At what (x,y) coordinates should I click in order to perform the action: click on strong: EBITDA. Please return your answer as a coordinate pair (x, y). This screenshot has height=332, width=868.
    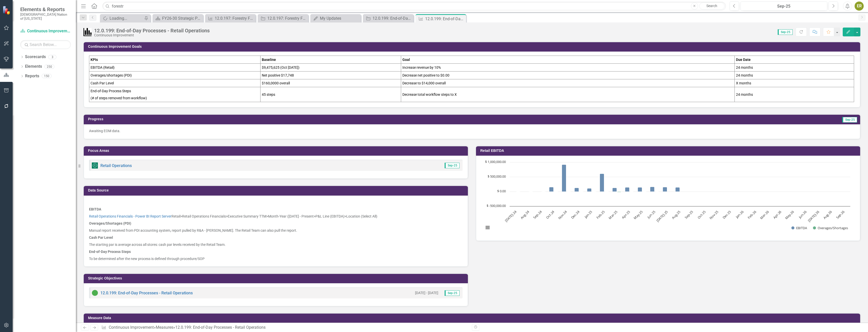
    Looking at the image, I should click on (95, 210).